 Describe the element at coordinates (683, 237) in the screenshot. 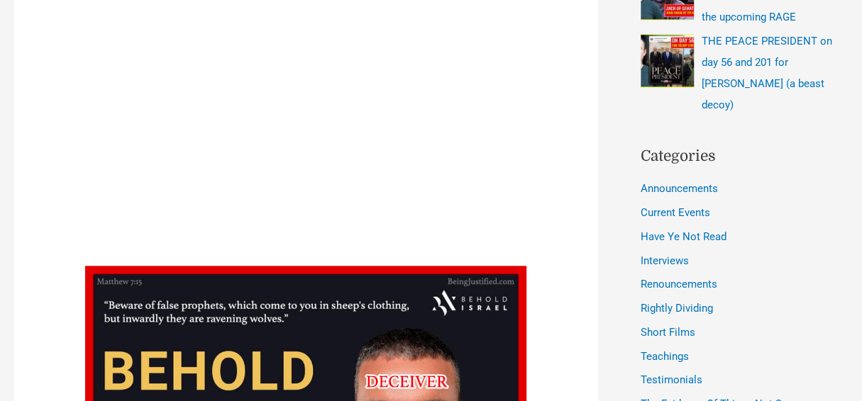

I see `a: Have Ye Not Read` at that location.